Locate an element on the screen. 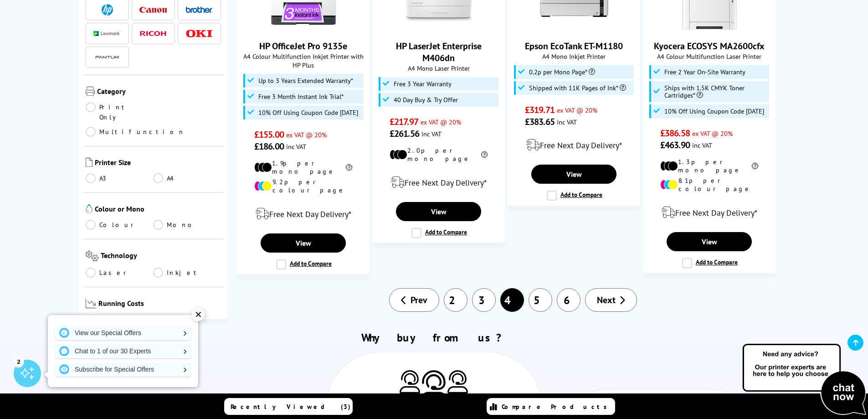 The image size is (868, 419). div: 2 is located at coordinates (19, 362).